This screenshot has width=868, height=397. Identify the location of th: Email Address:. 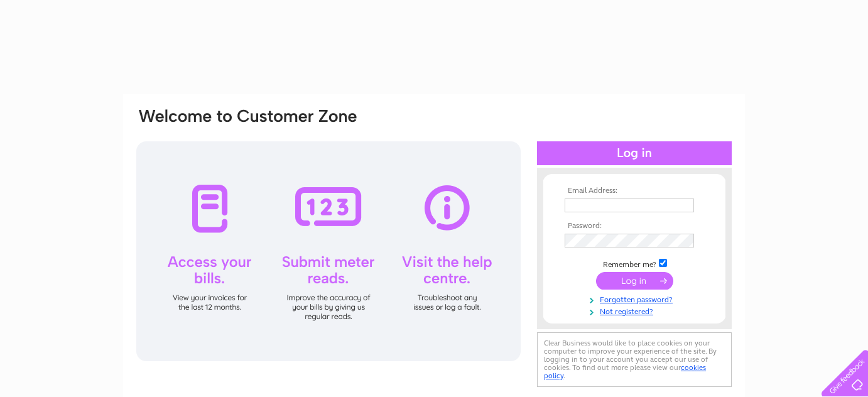
(634, 191).